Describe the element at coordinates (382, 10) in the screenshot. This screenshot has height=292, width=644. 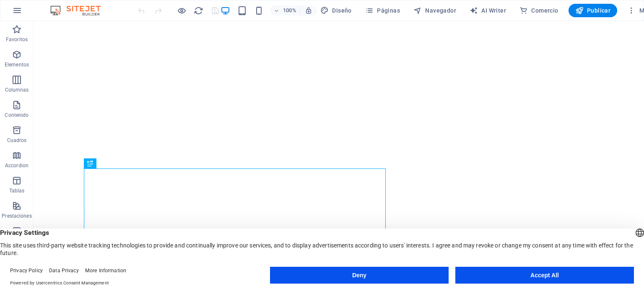
I see `button: Páginas` at that location.